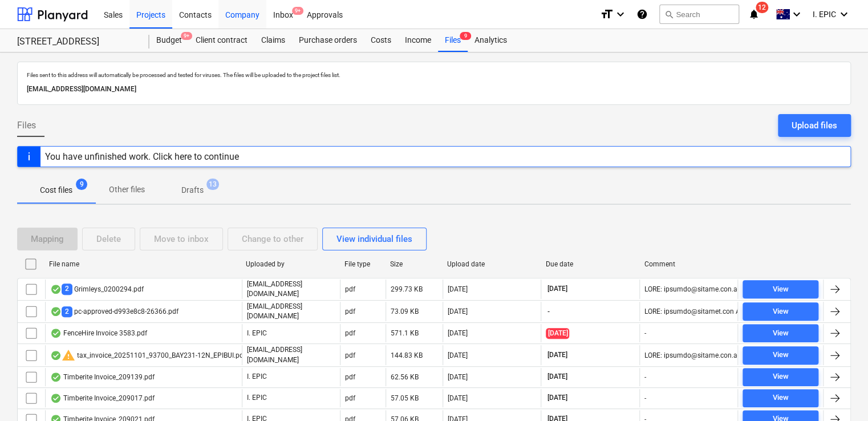 This screenshot has width=868, height=421. What do you see at coordinates (699, 15) in the screenshot?
I see `button: Search` at bounding box center [699, 15].